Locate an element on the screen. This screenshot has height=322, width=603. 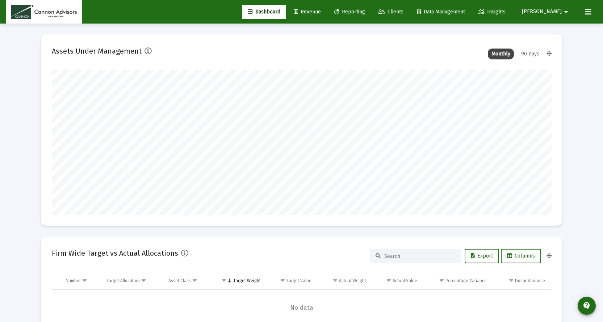
span: Show filter options for column 'Actual Value' is located at coordinates (388, 280).